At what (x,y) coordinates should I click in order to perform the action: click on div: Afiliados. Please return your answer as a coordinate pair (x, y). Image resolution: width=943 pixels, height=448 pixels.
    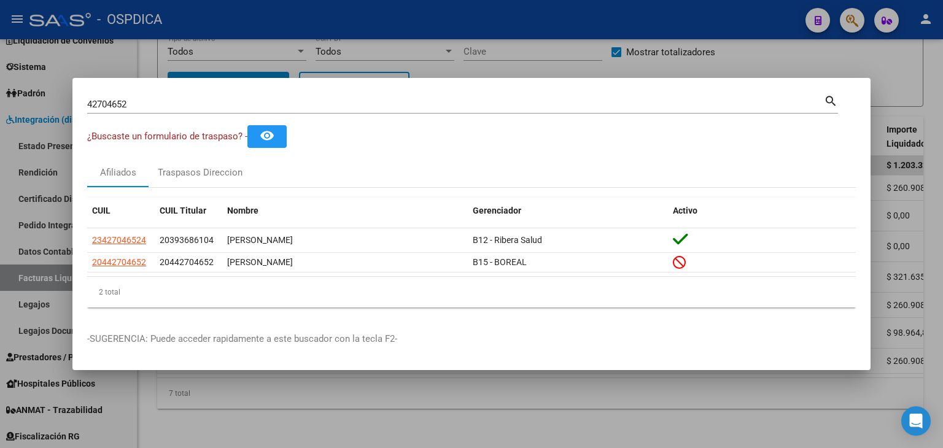
    Looking at the image, I should click on (118, 173).